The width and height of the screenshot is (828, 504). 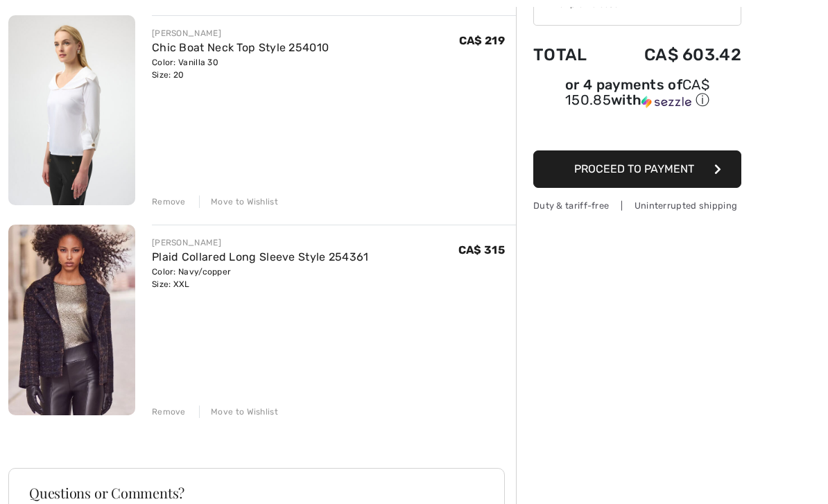 I want to click on td: CA$ 603.42, so click(x=674, y=55).